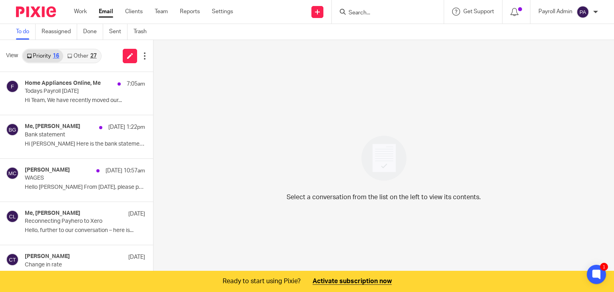  Describe the element at coordinates (190, 12) in the screenshot. I see `a: Reports` at that location.